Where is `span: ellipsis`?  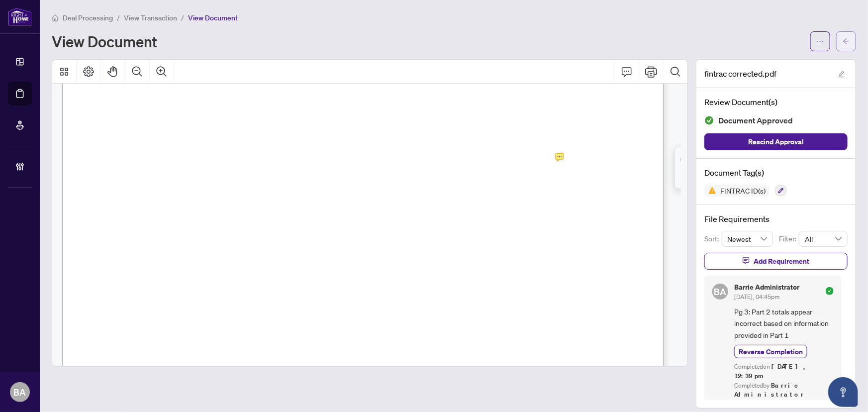
span: ellipsis is located at coordinates (820, 41).